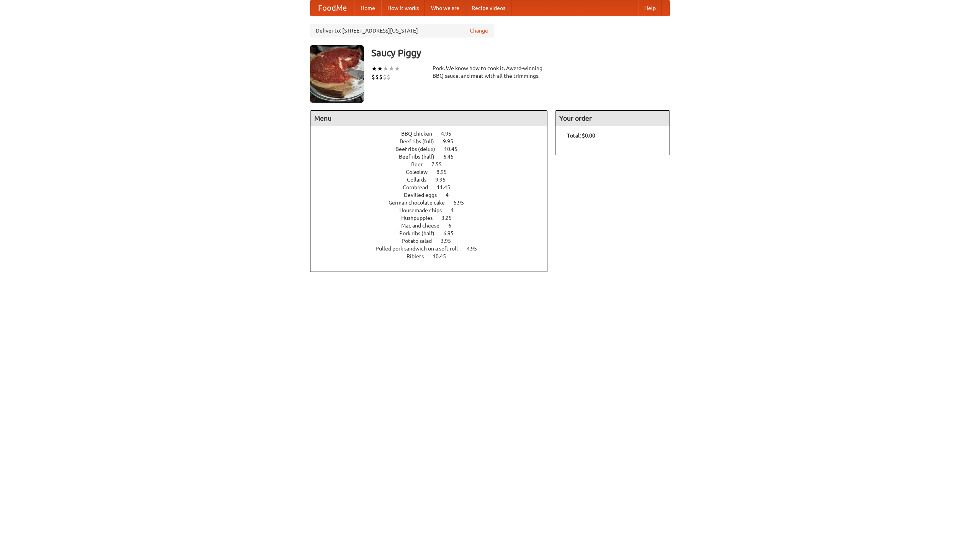  I want to click on span: Potato salad, so click(420, 241).